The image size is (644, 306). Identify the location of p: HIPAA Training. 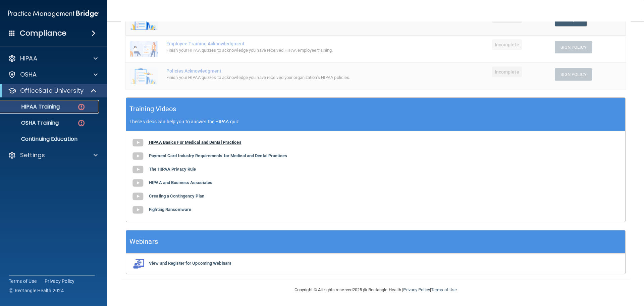
(32, 107).